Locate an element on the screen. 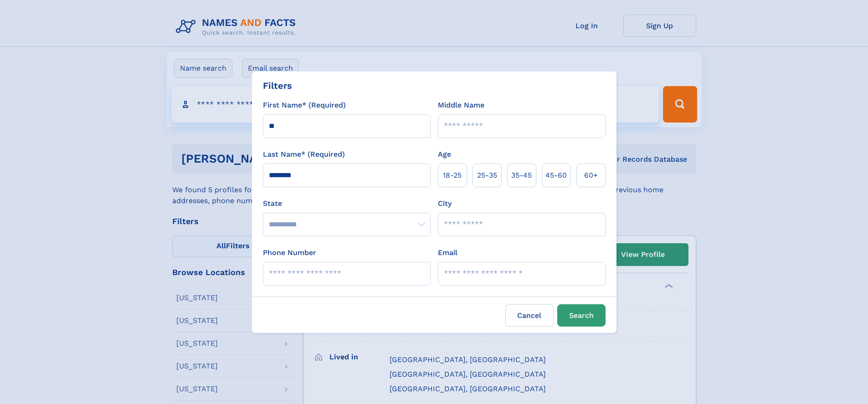  span: 18‑25 is located at coordinates (452, 176).